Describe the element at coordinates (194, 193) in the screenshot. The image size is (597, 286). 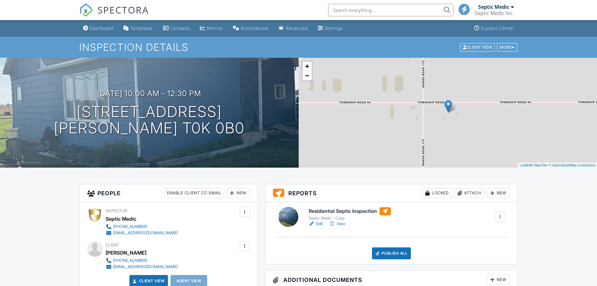
I see `div: Enable Client CC Email` at that location.